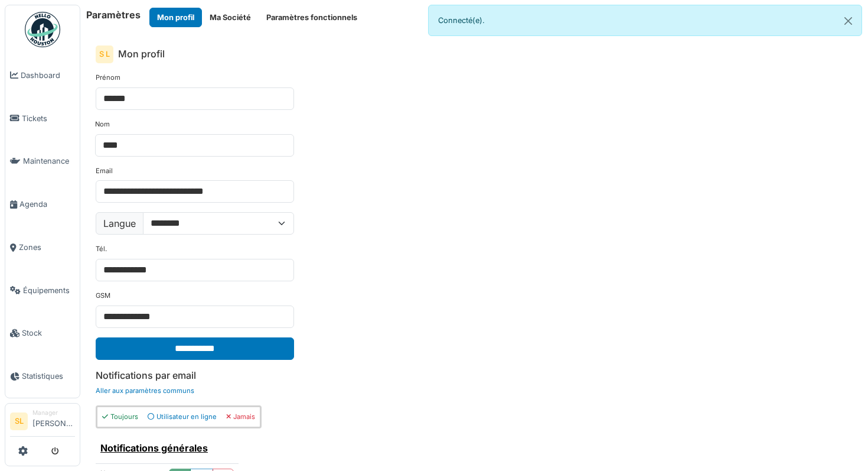 This screenshot has width=868, height=471. What do you see at coordinates (230, 17) in the screenshot?
I see `button: Ma Société` at bounding box center [230, 17].